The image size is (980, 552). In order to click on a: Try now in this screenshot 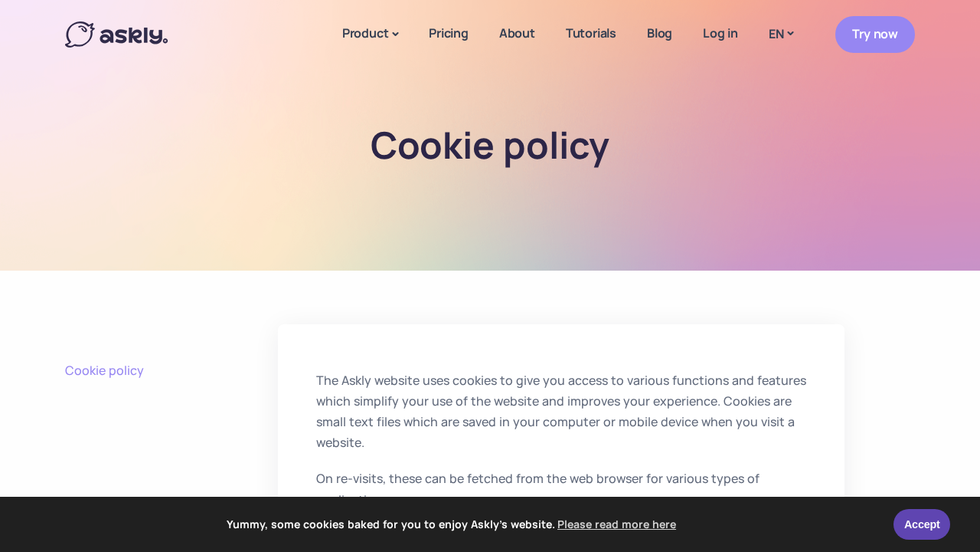, I will do `click(876, 33)`.